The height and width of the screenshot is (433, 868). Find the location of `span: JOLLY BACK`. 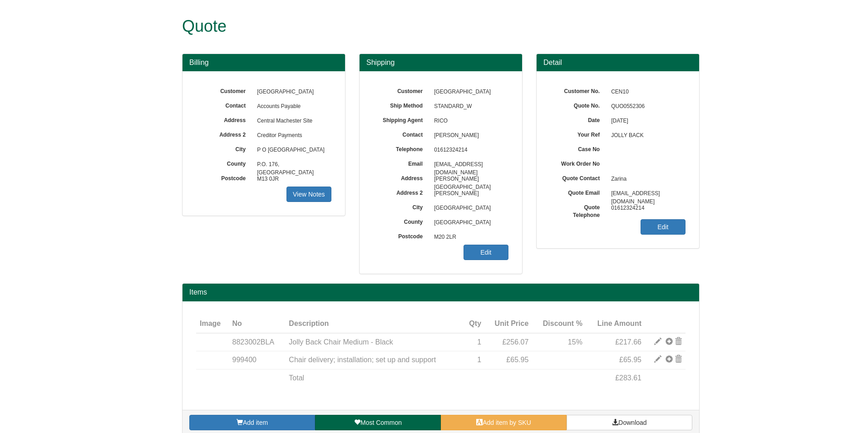

span: JOLLY BACK is located at coordinates (646, 136).